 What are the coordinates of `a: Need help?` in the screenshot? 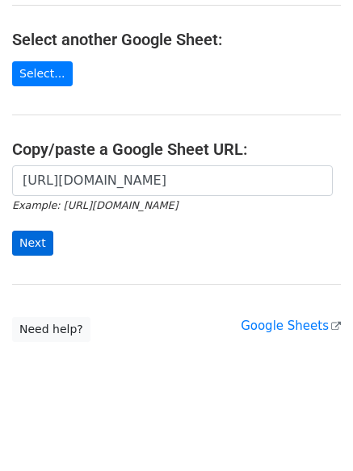 It's located at (51, 329).